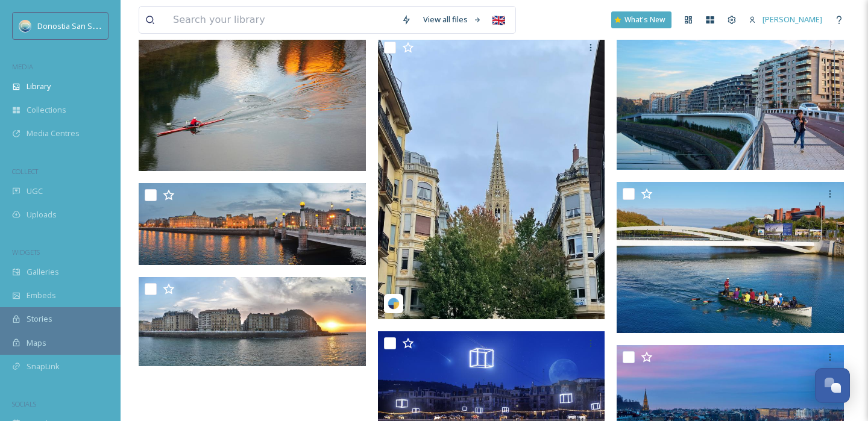  I want to click on div: What's New, so click(641, 20).